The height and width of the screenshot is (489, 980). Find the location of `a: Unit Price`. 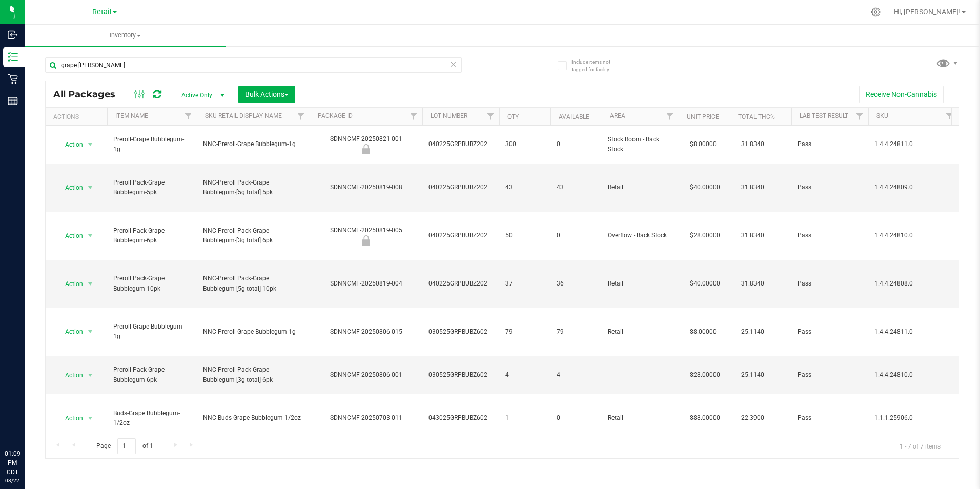

a: Unit Price is located at coordinates (703, 117).